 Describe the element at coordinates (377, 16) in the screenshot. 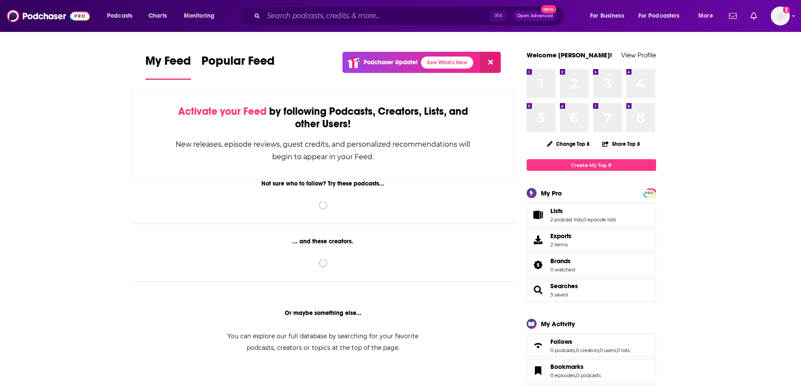

I see `input: Search podcasts, credits, & more...` at that location.